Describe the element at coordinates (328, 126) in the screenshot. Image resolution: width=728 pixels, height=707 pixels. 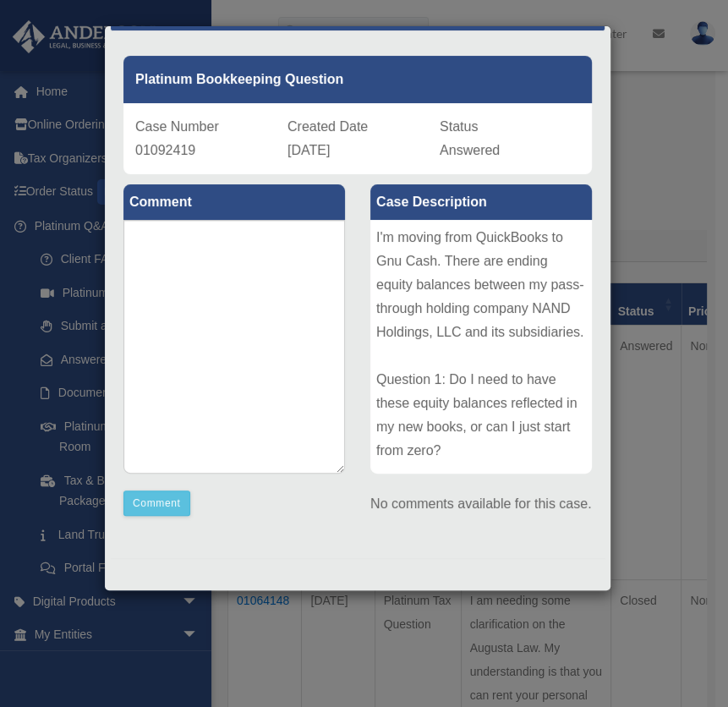
I see `span: Created Date` at that location.